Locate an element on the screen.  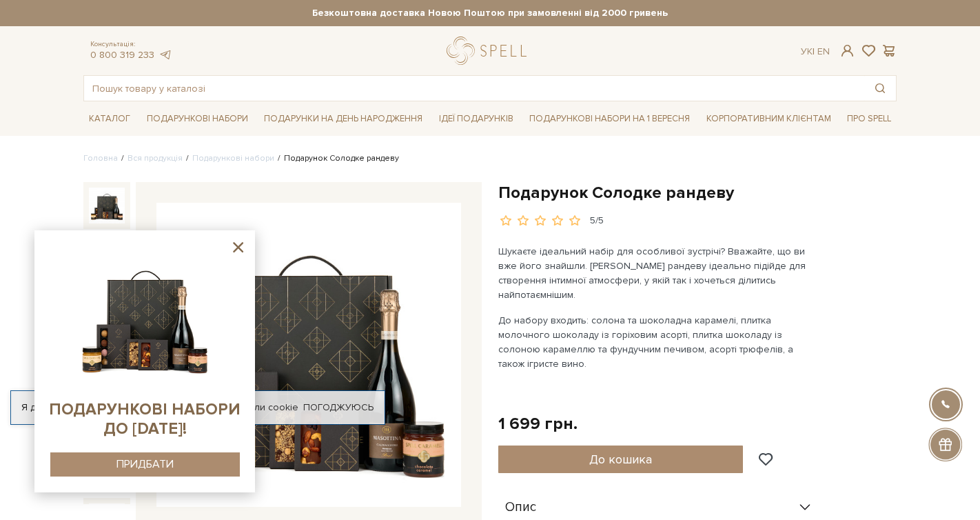
a: logo is located at coordinates (489, 50).